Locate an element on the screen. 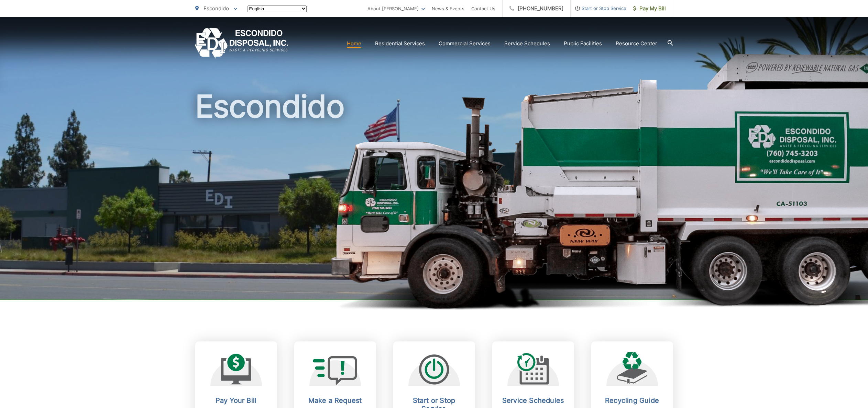 The width and height of the screenshot is (868, 408). a: Contact Us is located at coordinates (483, 8).